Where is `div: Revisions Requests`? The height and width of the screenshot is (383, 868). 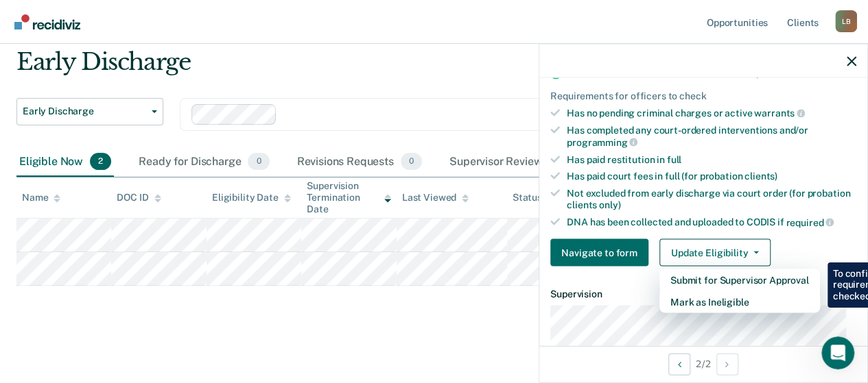 div: Revisions Requests is located at coordinates (360, 162).